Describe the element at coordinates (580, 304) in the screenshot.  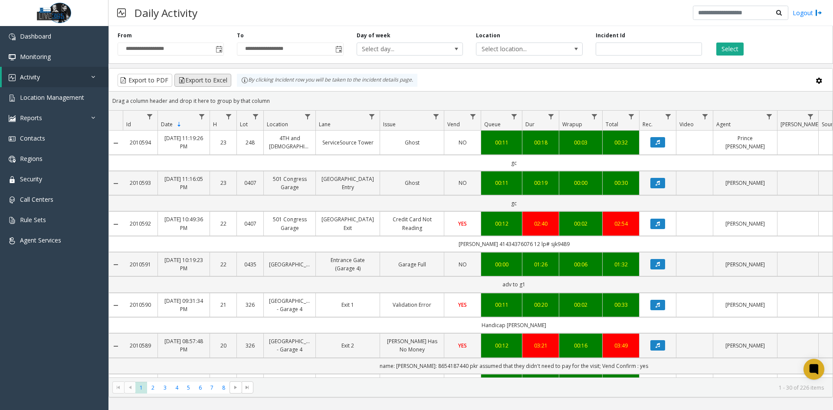
I see `a: 00:02` at that location.